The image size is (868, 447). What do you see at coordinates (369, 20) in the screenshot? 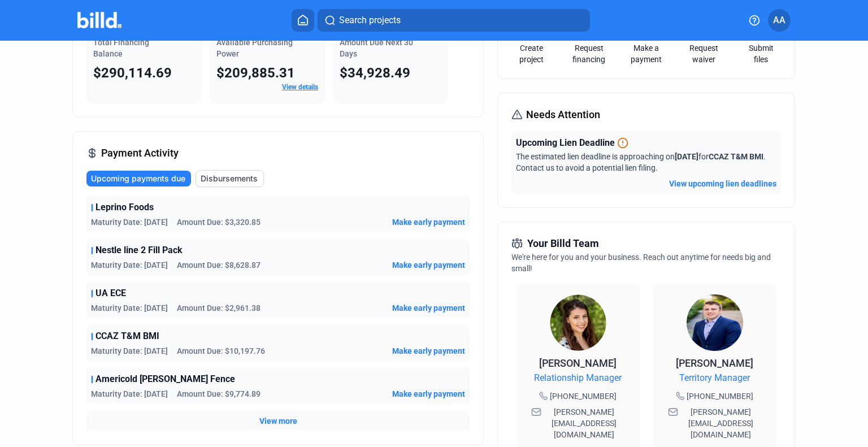
I see `span: Search projects` at bounding box center [369, 20].